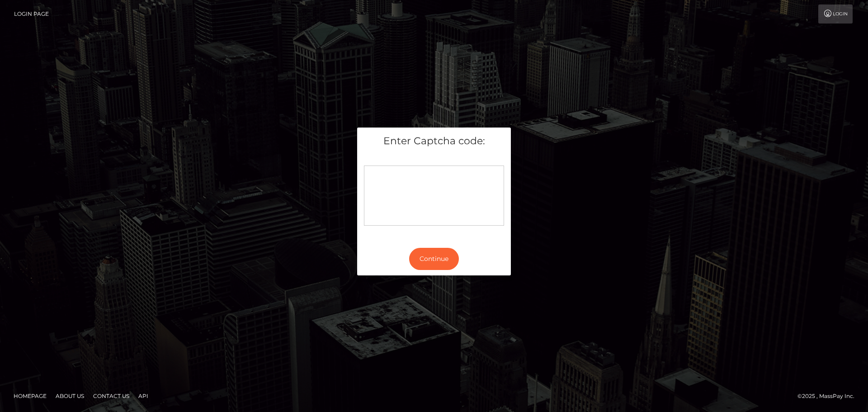  I want to click on a: Contact Us, so click(111, 396).